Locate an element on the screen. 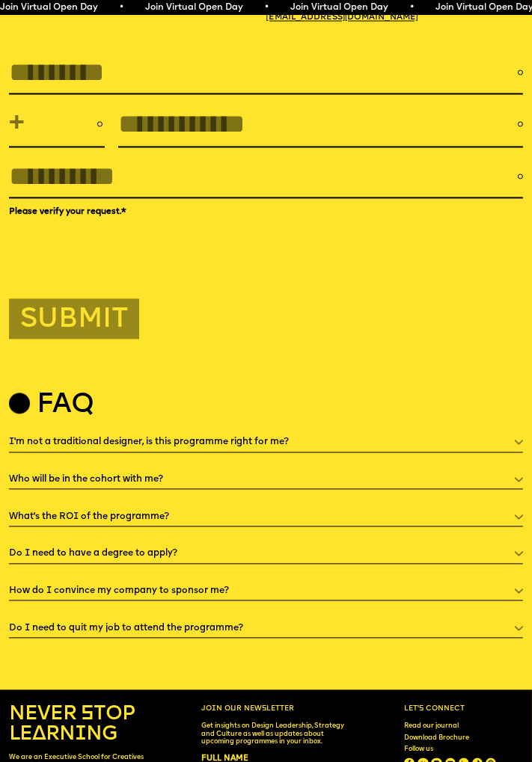 The height and width of the screenshot is (762, 532). h5: I'm not a traditional designer, is this programme right for me? is located at coordinates (149, 442).